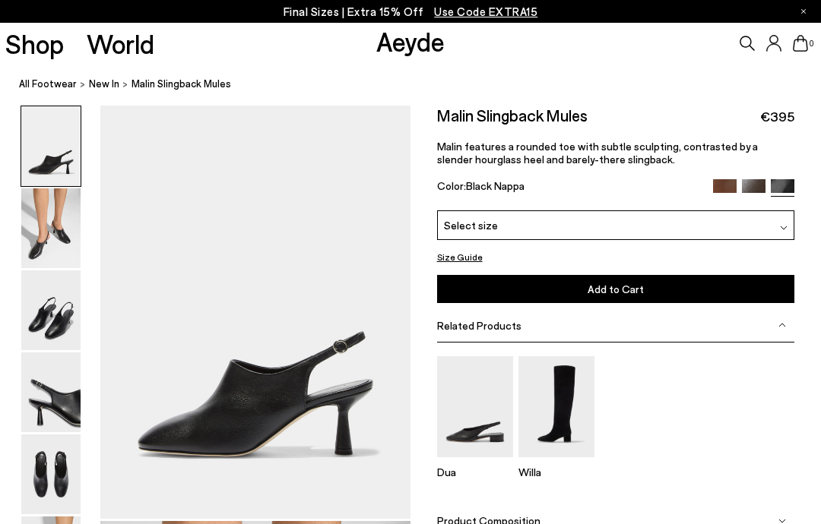 The height and width of the screenshot is (524, 821). Describe the element at coordinates (51, 392) in the screenshot. I see `img: Malin Slingback Mules - Image 4` at that location.